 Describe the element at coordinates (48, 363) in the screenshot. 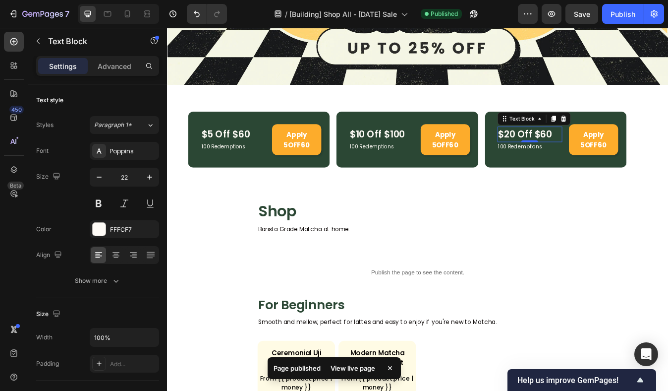

I see `div: Padding` at that location.